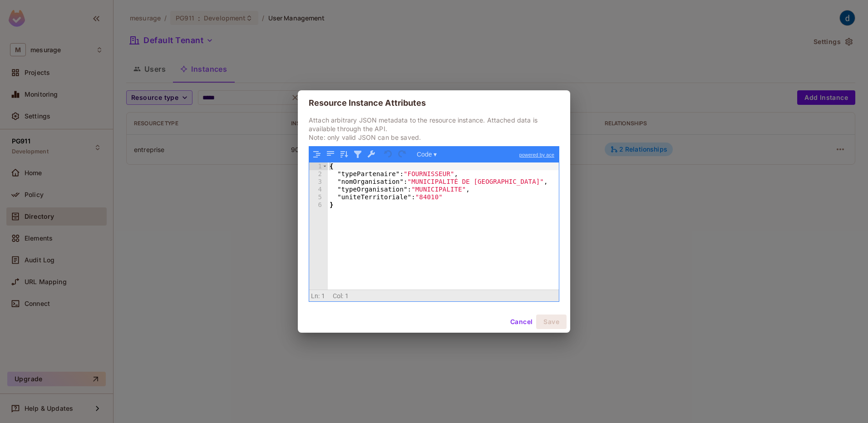 Image resolution: width=868 pixels, height=423 pixels. Describe the element at coordinates (371, 154) in the screenshot. I see `button: Repair JSON: fix quotes and escape characters, remove comments and JSONP notation, turn JavaScrip...` at that location.